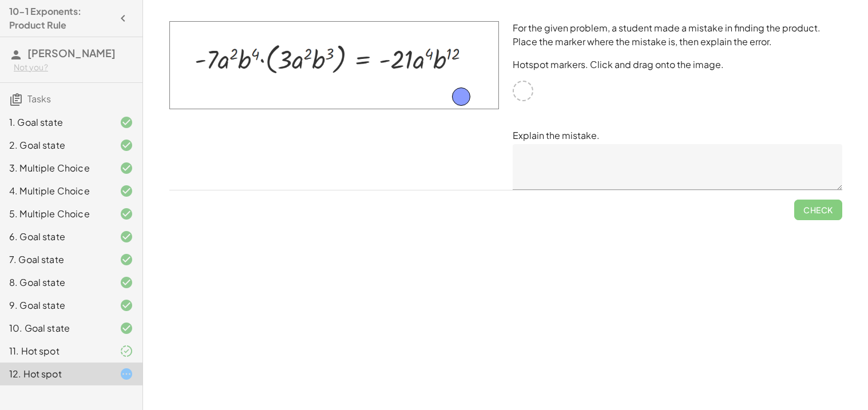  What do you see at coordinates (55, 283) in the screenshot?
I see `div: 8. Goal state` at bounding box center [55, 283].